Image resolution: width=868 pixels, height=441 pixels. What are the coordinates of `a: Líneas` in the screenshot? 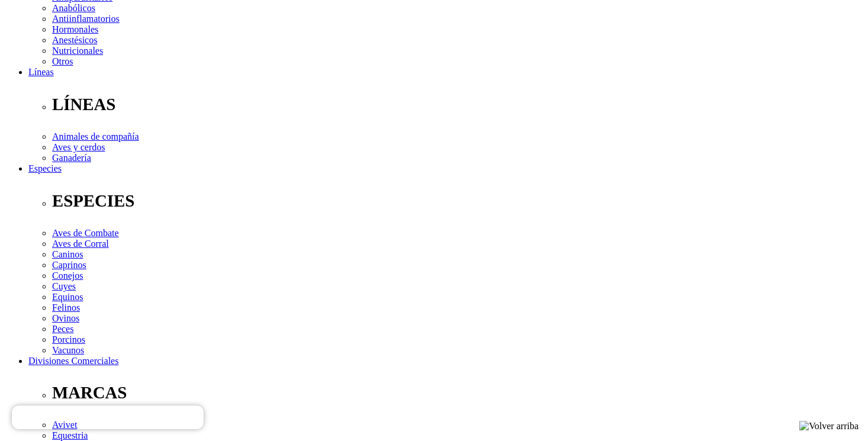 It's located at (41, 71).